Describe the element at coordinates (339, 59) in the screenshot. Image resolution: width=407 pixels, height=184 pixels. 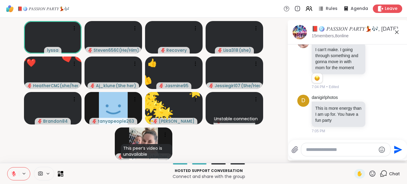
I see `p: I can't make. I going through something and gonna move in with mom for the moment` at that location.